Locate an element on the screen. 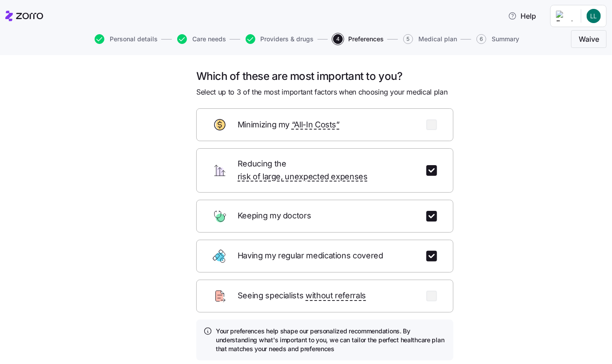 Image resolution: width=612 pixels, height=364 pixels. button: Help is located at coordinates (522, 16).